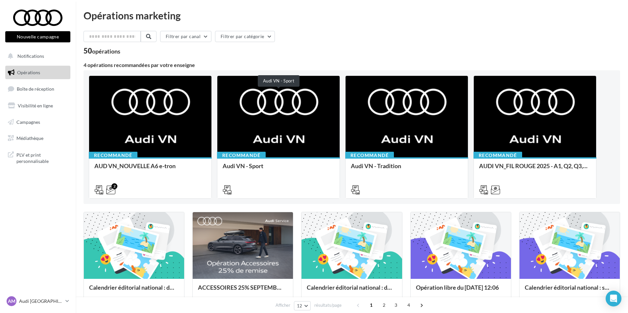 Image resolution: width=628 pixels, height=313 pixels. What do you see at coordinates (407, 169) in the screenshot?
I see `div: Audi VN - Tradition` at bounding box center [407, 169].